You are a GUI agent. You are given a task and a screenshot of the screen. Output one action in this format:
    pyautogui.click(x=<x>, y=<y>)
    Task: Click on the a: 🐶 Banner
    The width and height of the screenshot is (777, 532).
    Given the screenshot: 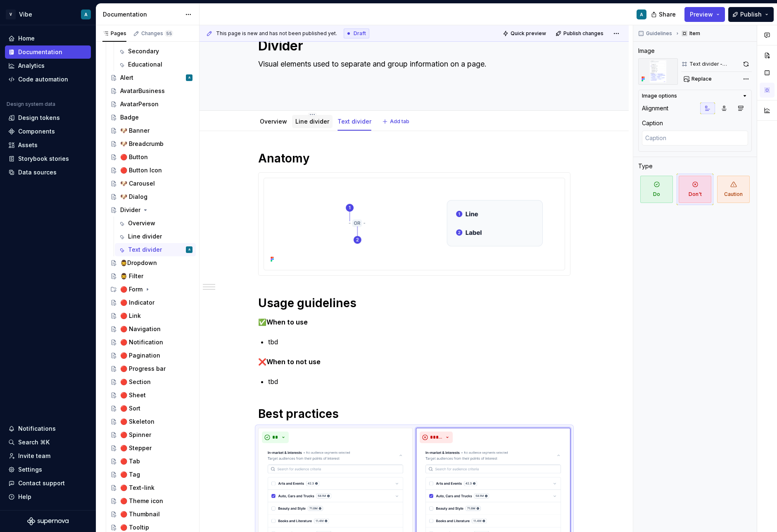 What is the action you would take?
    pyautogui.click(x=151, y=130)
    